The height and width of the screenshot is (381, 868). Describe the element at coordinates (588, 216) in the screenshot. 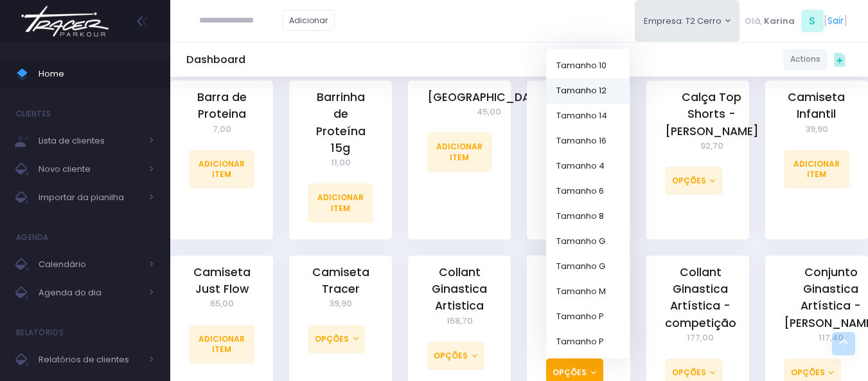

I see `a: Tamanho 8` at that location.